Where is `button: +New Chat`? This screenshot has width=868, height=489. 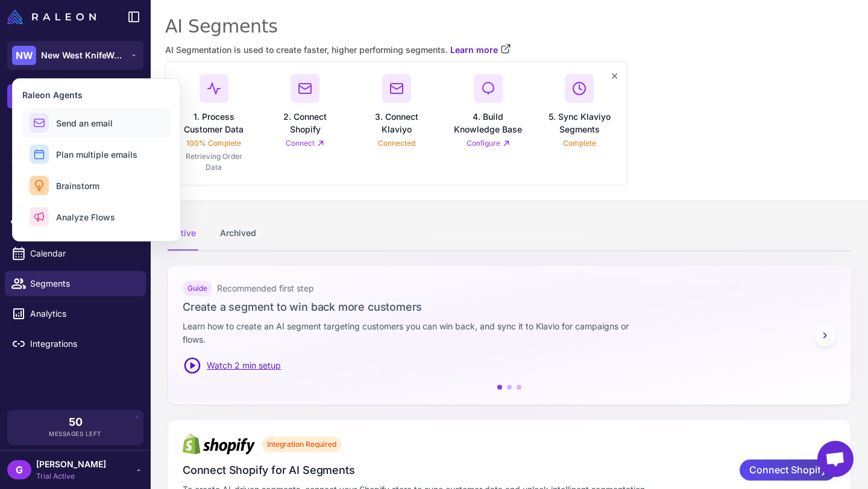
button: +New Chat is located at coordinates (75, 96).